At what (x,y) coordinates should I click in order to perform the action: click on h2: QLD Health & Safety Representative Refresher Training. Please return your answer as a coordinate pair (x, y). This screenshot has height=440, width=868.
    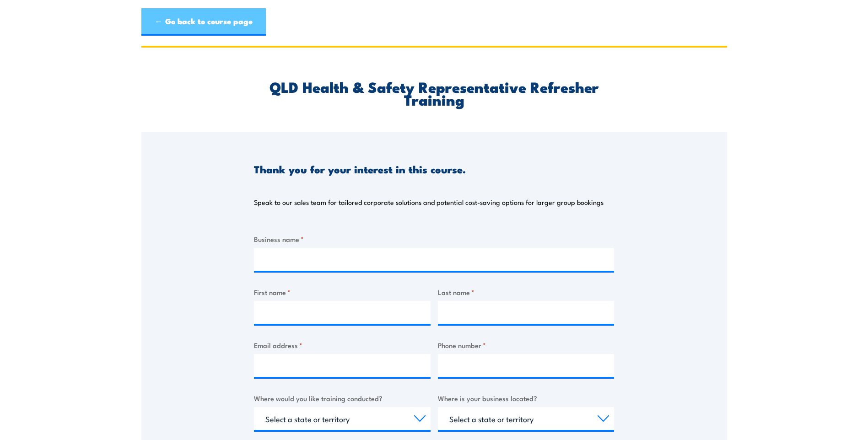
    Looking at the image, I should click on (434, 93).